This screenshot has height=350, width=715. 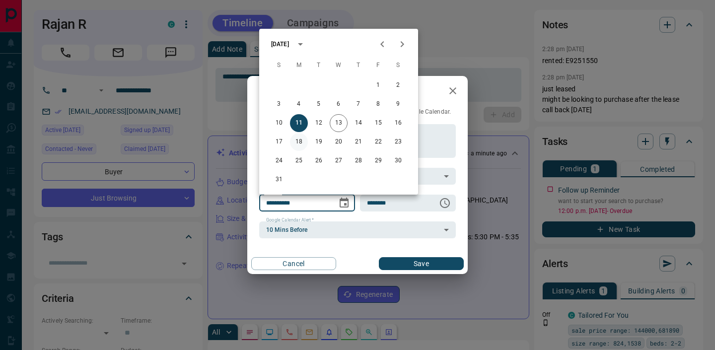 What do you see at coordinates (378, 161) in the screenshot?
I see `button: 29` at bounding box center [378, 161].